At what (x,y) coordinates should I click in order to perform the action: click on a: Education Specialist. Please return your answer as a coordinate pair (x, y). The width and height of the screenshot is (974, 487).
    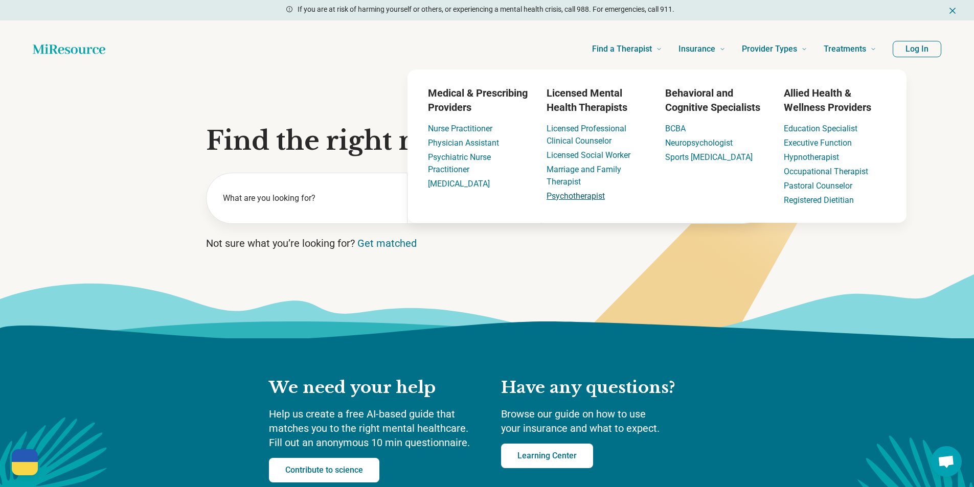
    Looking at the image, I should click on (820, 128).